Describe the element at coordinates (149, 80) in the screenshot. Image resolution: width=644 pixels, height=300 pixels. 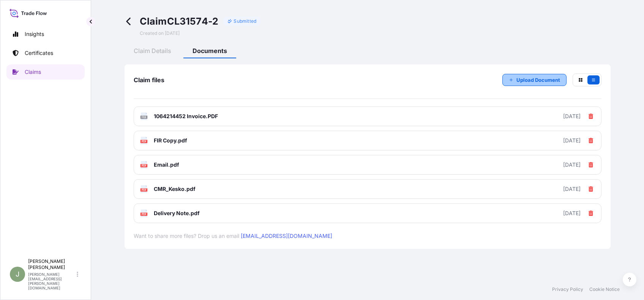
I see `span: Claim files` at that location.